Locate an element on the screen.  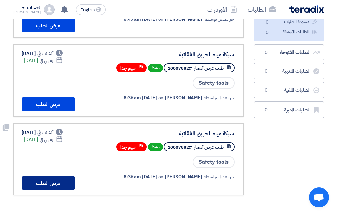
a: الطلبات المؤرشفة is located at coordinates (289, 32).